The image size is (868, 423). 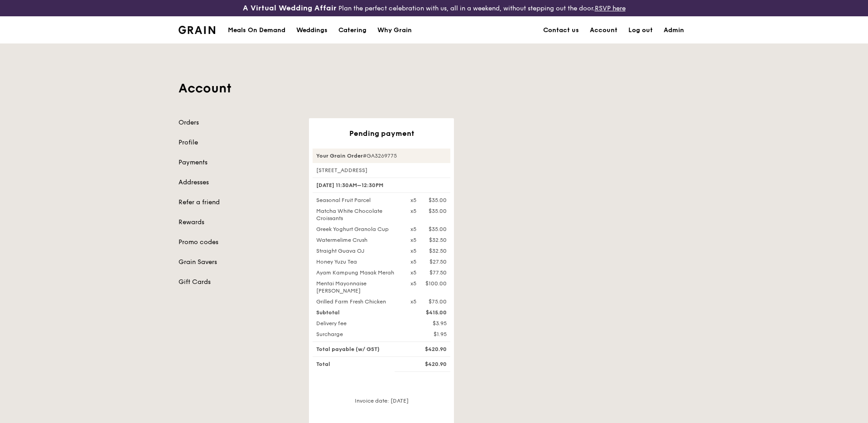 What do you see at coordinates (674, 31) in the screenshot?
I see `a: Admin` at bounding box center [674, 31].